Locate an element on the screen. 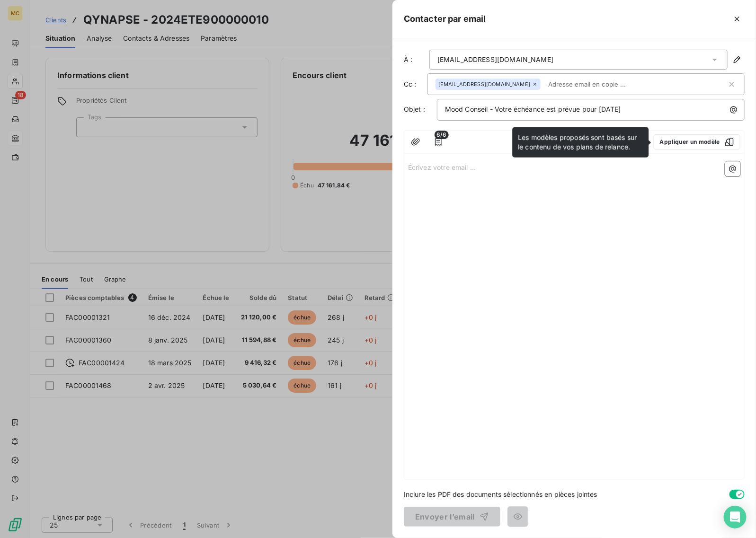  span: Inclure les PDF des documents sélectionnés en pièces jointes is located at coordinates (500, 494).